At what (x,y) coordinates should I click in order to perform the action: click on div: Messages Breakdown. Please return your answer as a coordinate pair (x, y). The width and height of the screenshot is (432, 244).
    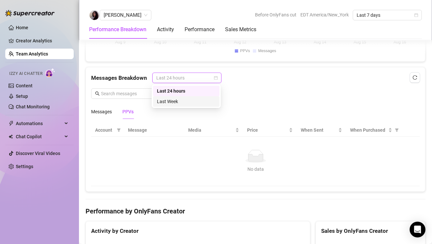
    Looking at the image, I should click on (255, 78).